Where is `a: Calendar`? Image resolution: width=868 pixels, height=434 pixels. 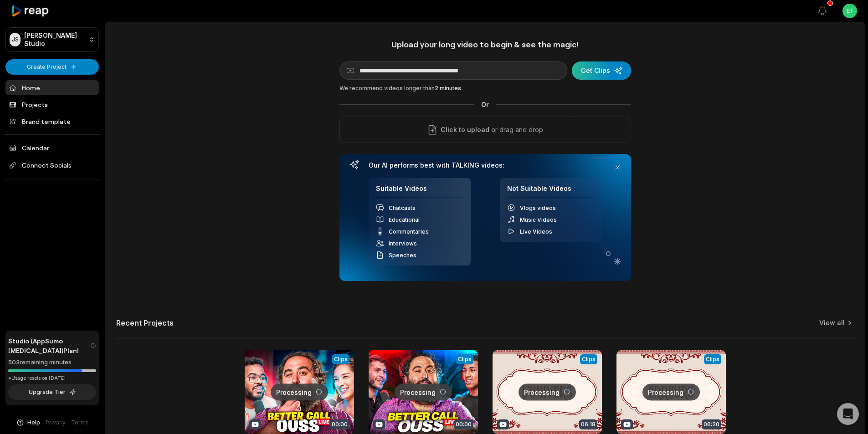 a: Calendar is located at coordinates (52, 148).